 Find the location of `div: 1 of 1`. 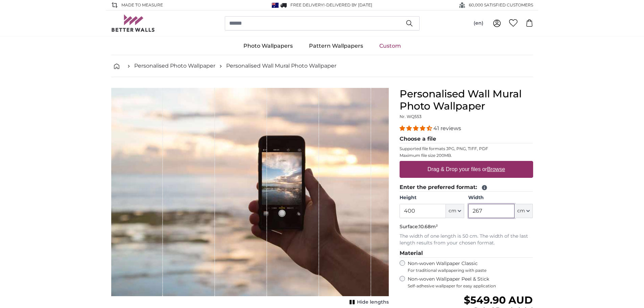

div: 1 of 1 is located at coordinates (250, 197).